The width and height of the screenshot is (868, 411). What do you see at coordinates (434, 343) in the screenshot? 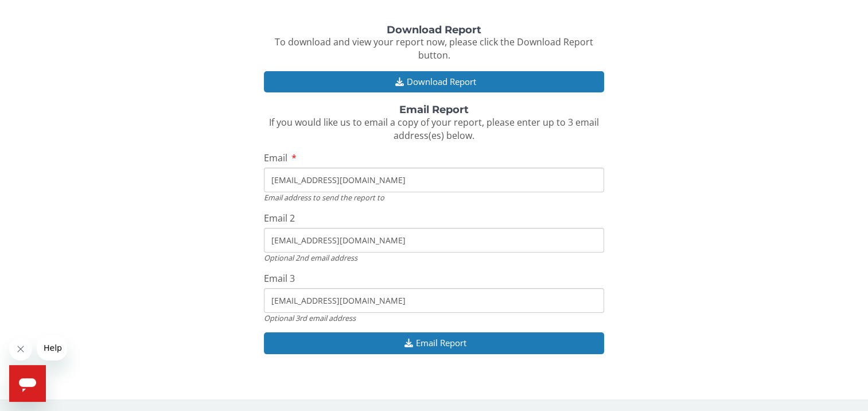
I see `button: Email Report` at bounding box center [434, 343].